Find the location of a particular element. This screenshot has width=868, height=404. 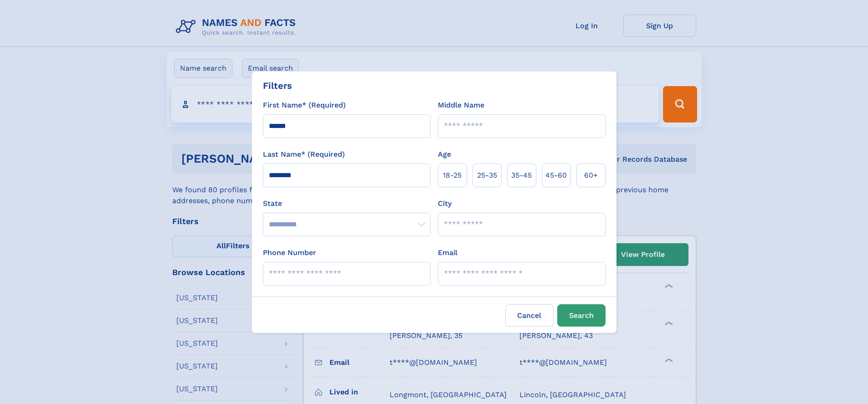

label: State is located at coordinates (347, 204).